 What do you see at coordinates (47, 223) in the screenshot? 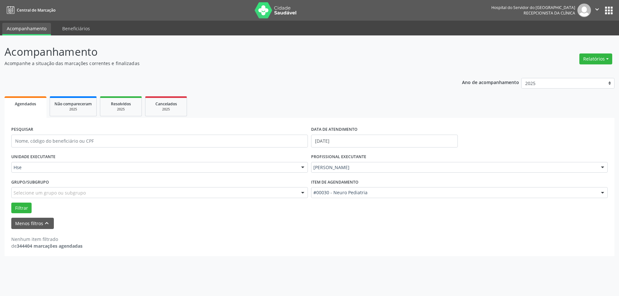
I see `i: keyboard_arrow_up` at bounding box center [47, 223].